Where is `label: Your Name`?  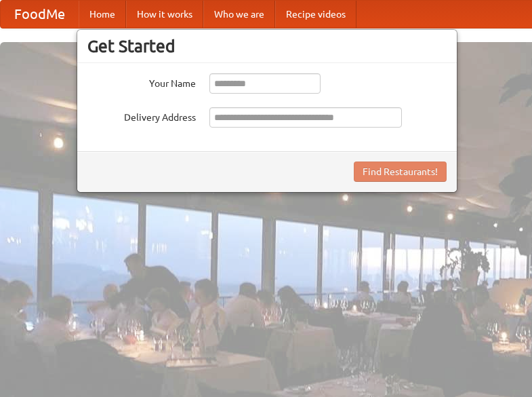 label: Your Name is located at coordinates (142, 81).